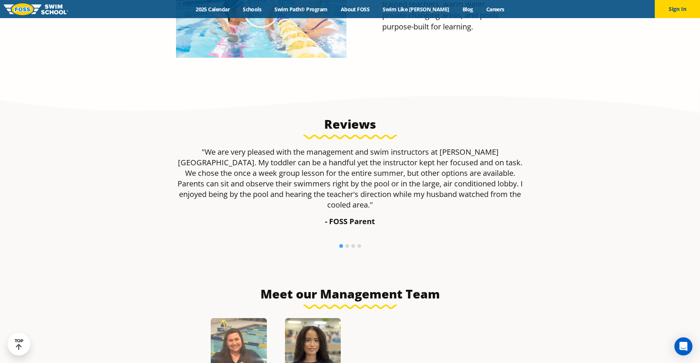 Image resolution: width=700 pixels, height=363 pixels. What do you see at coordinates (355, 9) in the screenshot?
I see `a: About FOSS` at bounding box center [355, 9].